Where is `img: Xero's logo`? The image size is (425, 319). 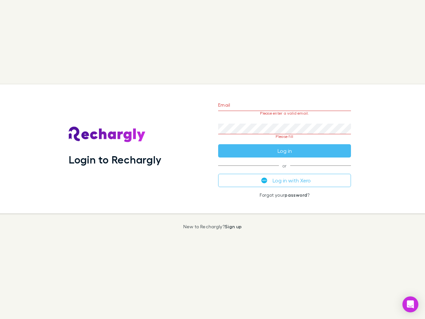 img: Xero's logo is located at coordinates (264, 180).